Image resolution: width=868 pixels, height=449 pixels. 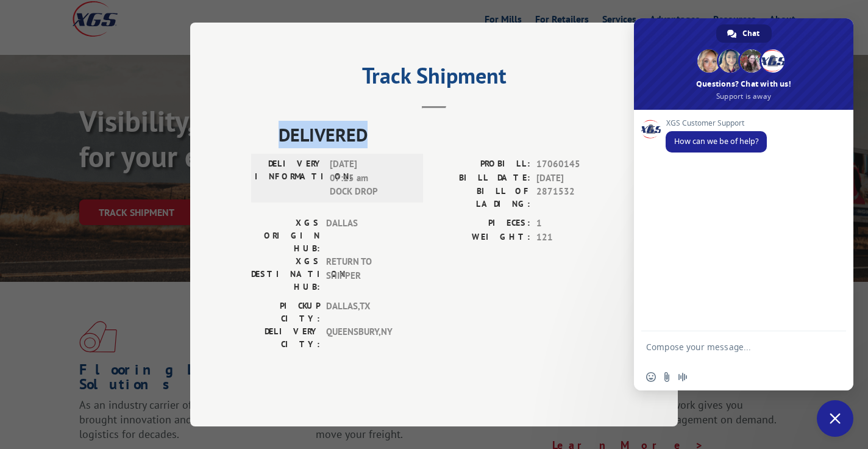 I want to click on label: XGS ORIGIN HUB:, so click(x=285, y=235).